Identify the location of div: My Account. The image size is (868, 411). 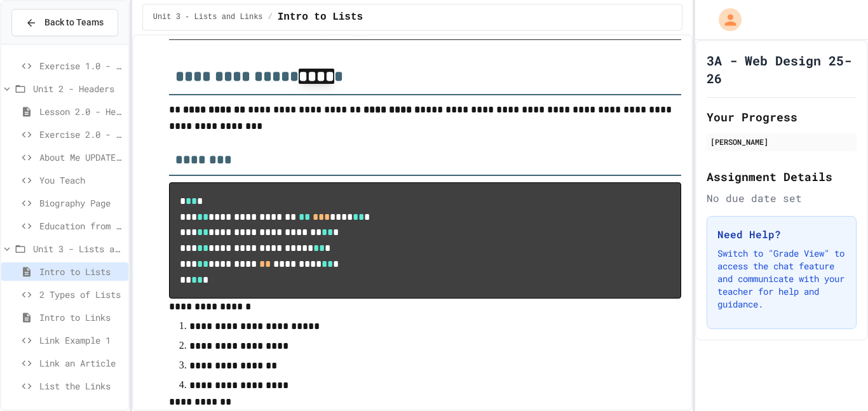
(725, 20).